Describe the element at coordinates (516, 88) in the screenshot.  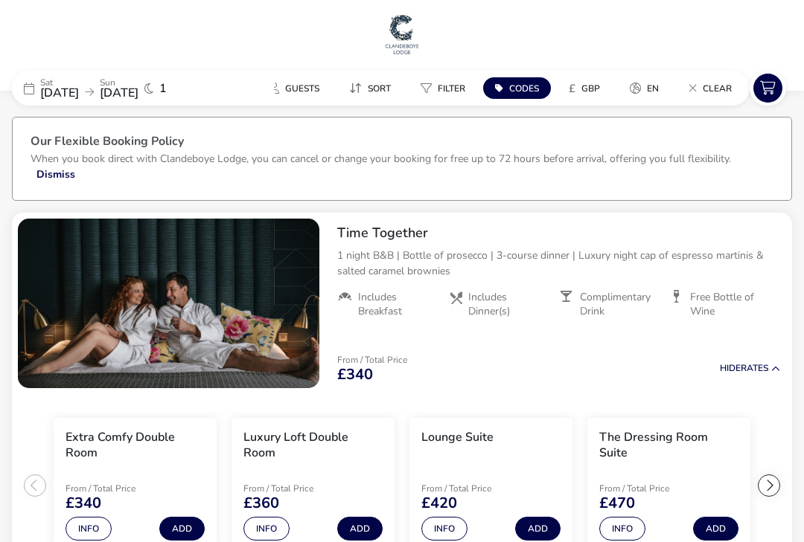
I see `button: Codes` at that location.